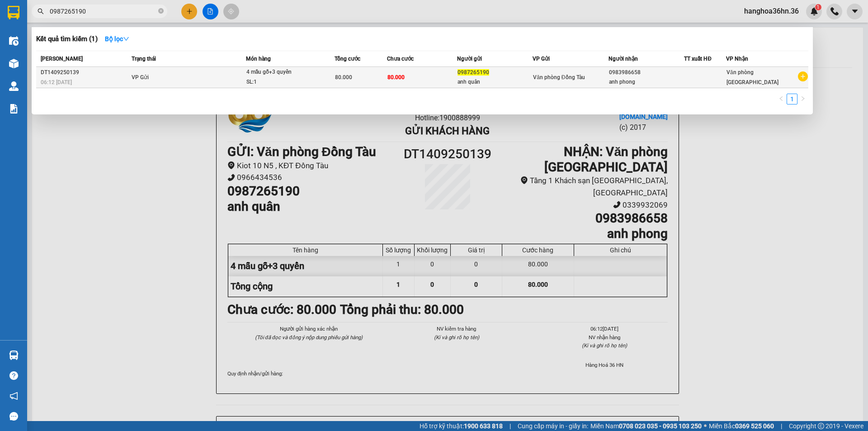 The image size is (868, 431). Describe the element at coordinates (14, 416) in the screenshot. I see `span: message` at that location.